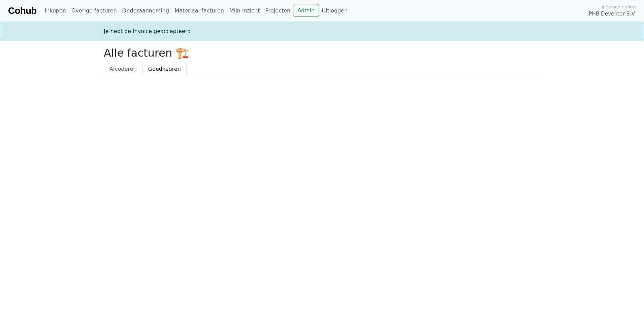 Image resolution: width=644 pixels, height=310 pixels. Describe the element at coordinates (306, 10) in the screenshot. I see `a: Admin` at that location.